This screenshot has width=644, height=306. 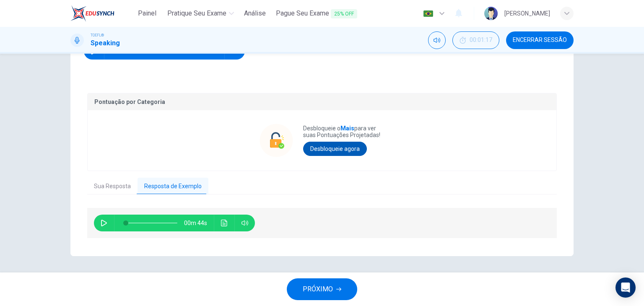 I want to click on button: PRÓXIMO, so click(x=322, y=289).